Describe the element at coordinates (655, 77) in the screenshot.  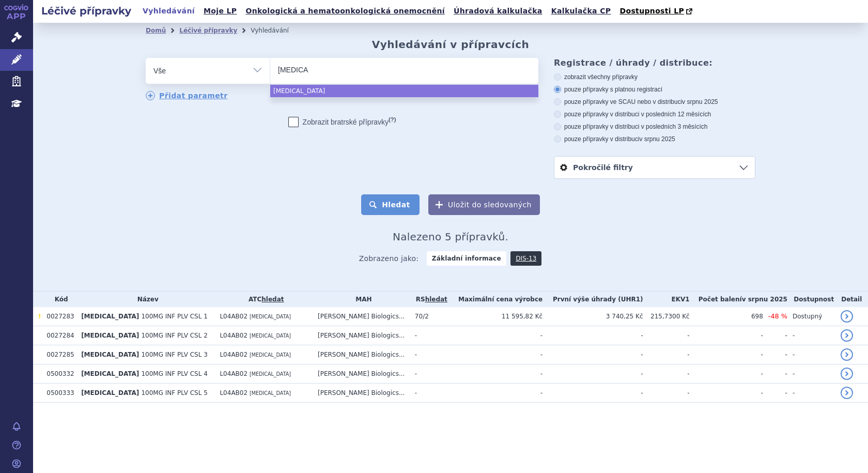
I see `label: zobrazit všechny přípravky` at that location.